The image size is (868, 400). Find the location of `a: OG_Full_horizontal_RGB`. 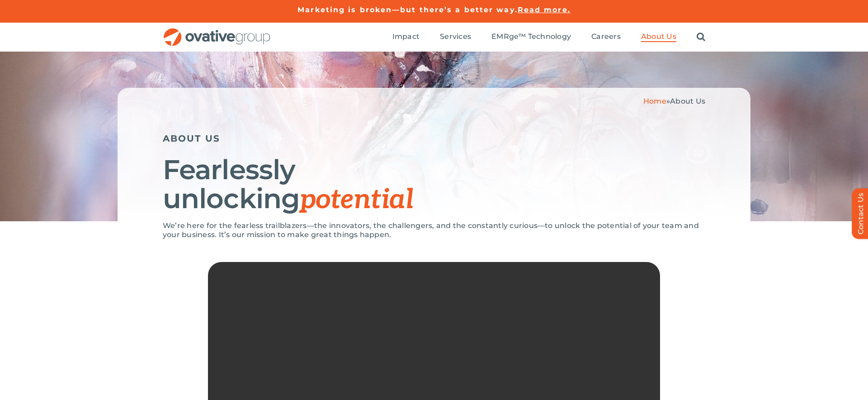

a: OG_Full_horizontal_RGB is located at coordinates (217, 31).